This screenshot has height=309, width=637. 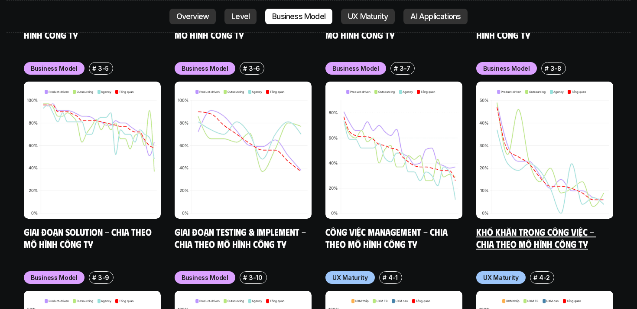 What do you see at coordinates (393, 28) in the screenshot?
I see `a: Giai đoạn Discovery - Chia theo mô hình công ty` at bounding box center [393, 28].